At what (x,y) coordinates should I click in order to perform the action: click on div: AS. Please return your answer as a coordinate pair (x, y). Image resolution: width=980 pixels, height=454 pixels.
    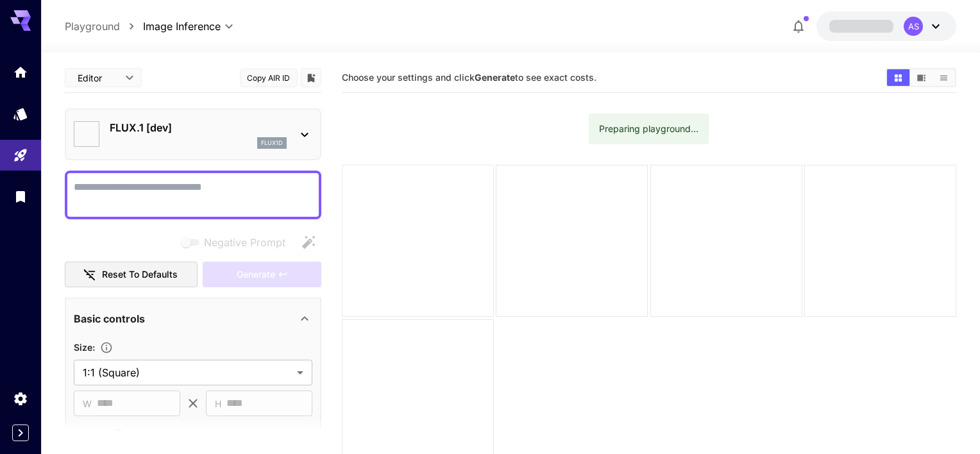
    Looking at the image, I should click on (913, 26).